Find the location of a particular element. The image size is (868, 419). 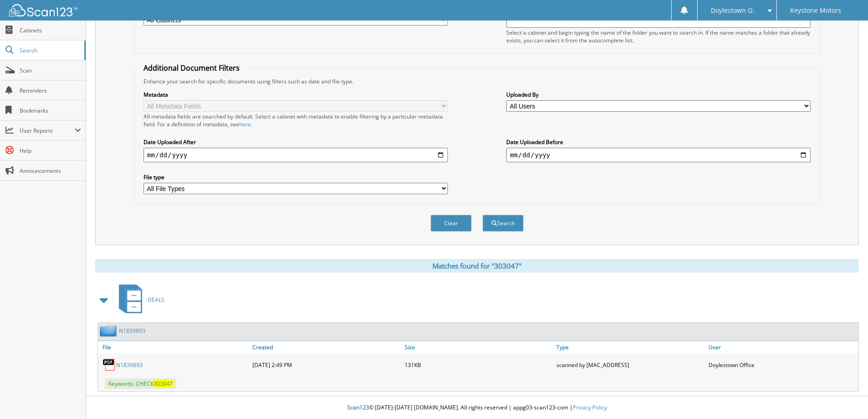

div: All metadata fields are searched by default. Select a cabinet with metadata to enable filtering b... is located at coordinates (296, 120).